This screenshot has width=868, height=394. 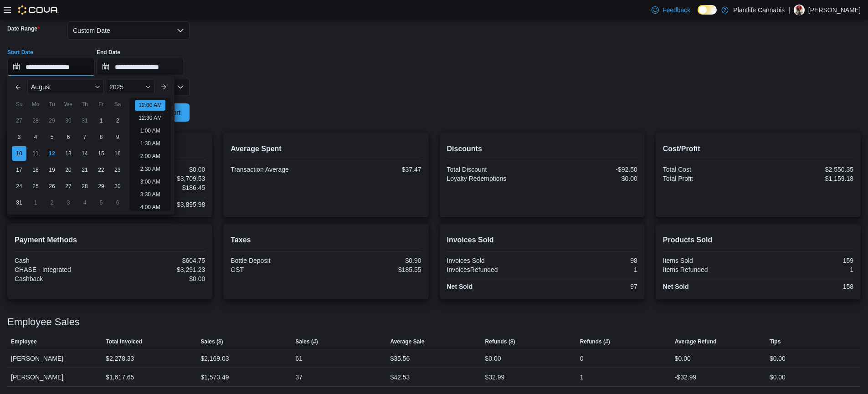 What do you see at coordinates (211, 342) in the screenshot?
I see `span: Sales ($)` at bounding box center [211, 342].